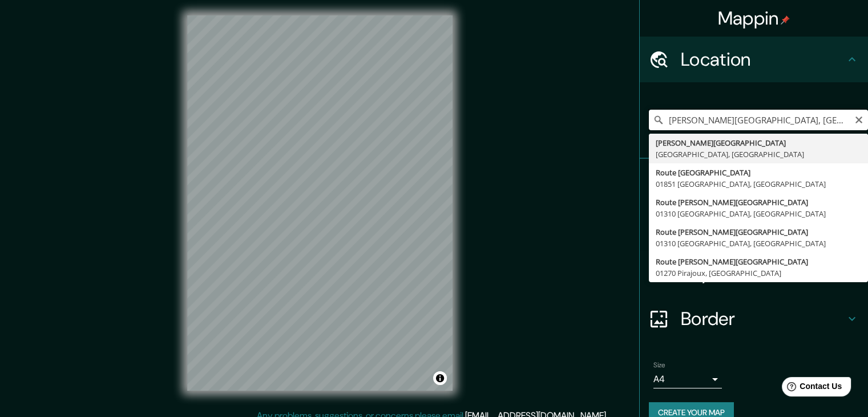 Image resolution: width=868 pixels, height=417 pixels. I want to click on label: Size, so click(659, 365).